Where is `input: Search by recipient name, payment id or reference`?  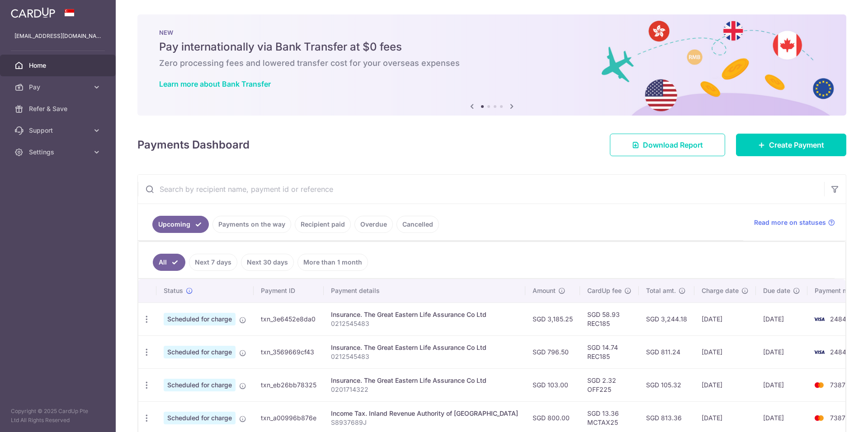 input: Search by recipient name, payment id or reference is located at coordinates (480, 189).